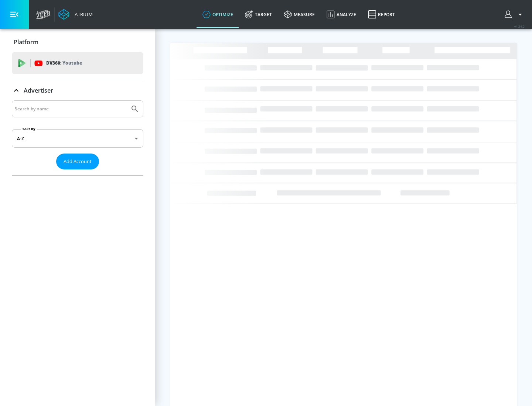 The image size is (532, 406). I want to click on p: Youtube, so click(72, 63).